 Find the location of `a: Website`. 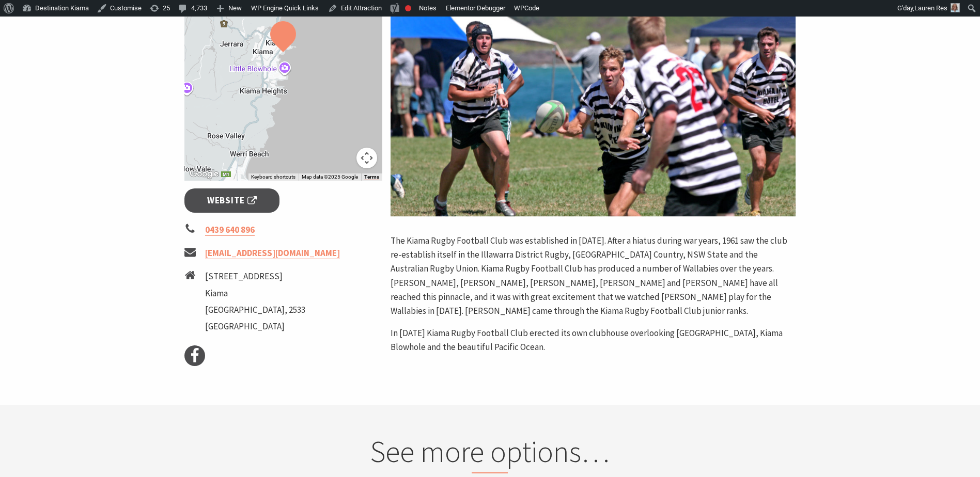

a: Website is located at coordinates (232, 200).